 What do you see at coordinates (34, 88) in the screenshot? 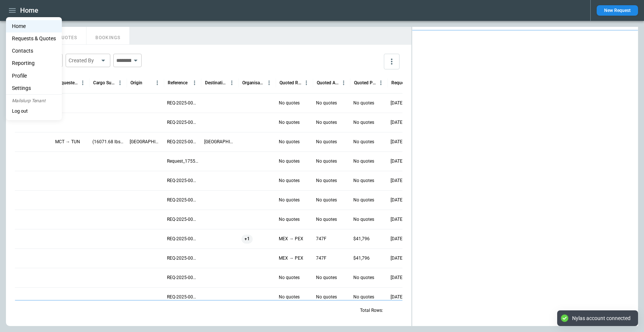
I see `li: Settings` at bounding box center [34, 88].